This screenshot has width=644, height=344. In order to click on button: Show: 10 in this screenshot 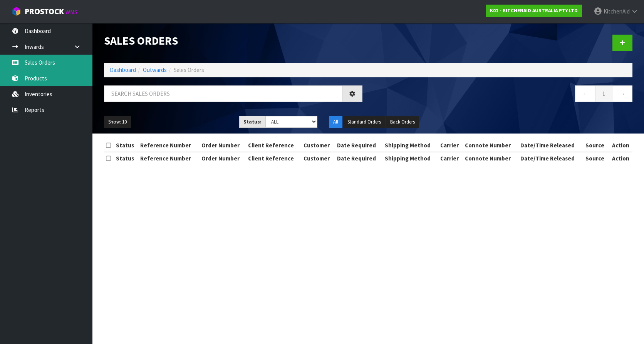, I will do `click(118, 122)`.